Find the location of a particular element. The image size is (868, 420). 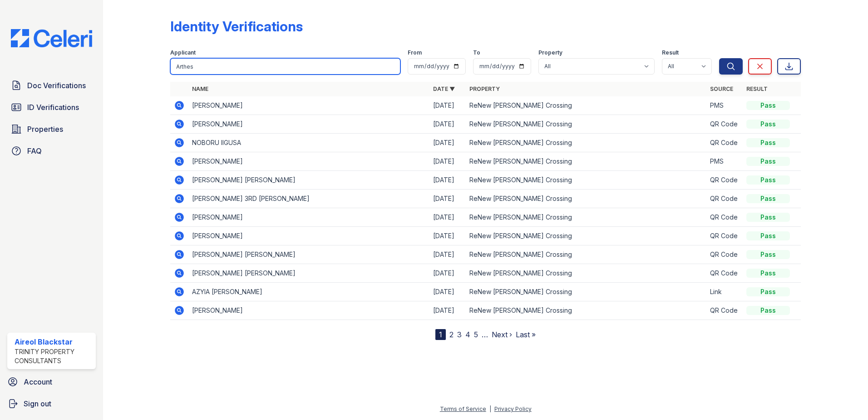

a: Next › is located at coordinates (502, 334).